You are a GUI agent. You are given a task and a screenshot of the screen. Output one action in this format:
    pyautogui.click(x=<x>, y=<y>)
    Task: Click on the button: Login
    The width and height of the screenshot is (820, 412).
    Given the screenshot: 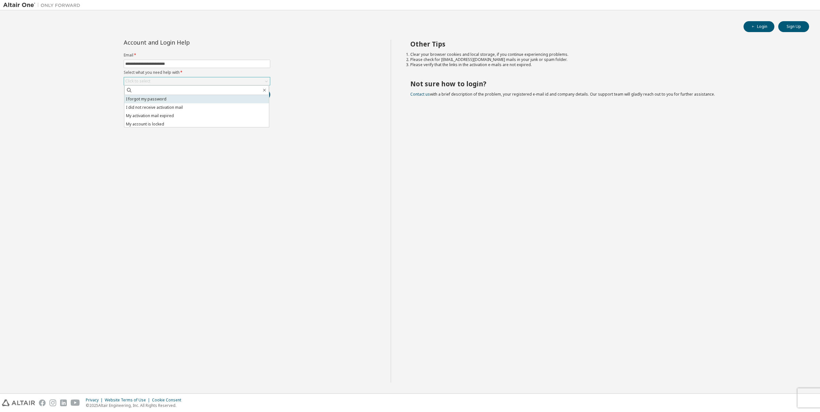 What is the action you would take?
    pyautogui.click(x=759, y=27)
    